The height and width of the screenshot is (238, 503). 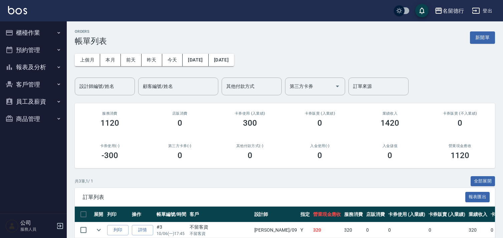 I want to click on button: 列印, so click(x=118, y=230).